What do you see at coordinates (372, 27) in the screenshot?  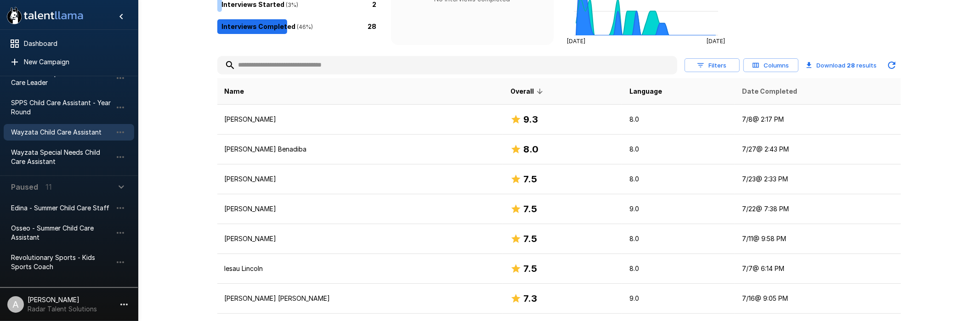 I see `p: 28` at bounding box center [372, 27].